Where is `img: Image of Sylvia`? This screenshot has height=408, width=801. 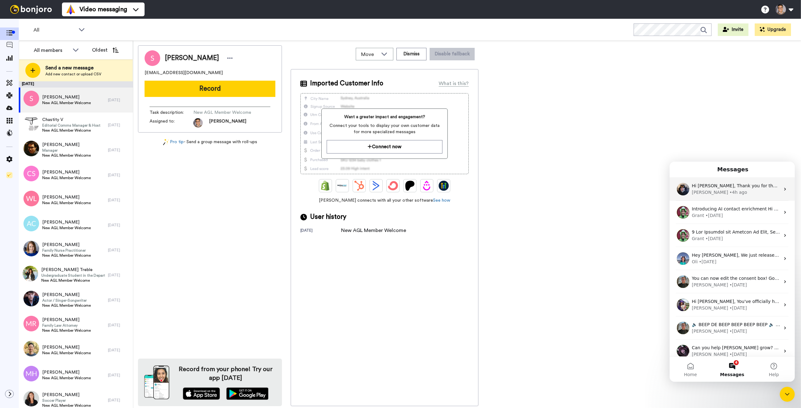 img: Image of Sylvia is located at coordinates (152, 58).